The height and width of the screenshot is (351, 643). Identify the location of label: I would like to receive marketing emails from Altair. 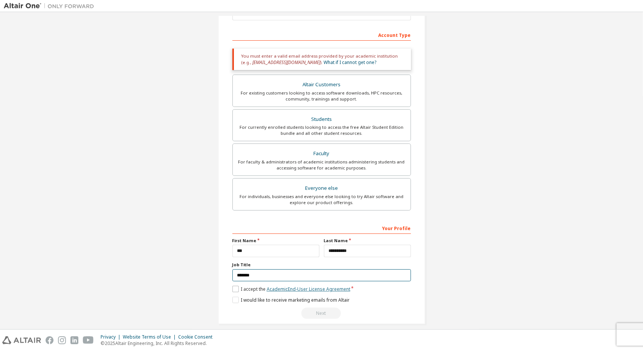
(291, 300).